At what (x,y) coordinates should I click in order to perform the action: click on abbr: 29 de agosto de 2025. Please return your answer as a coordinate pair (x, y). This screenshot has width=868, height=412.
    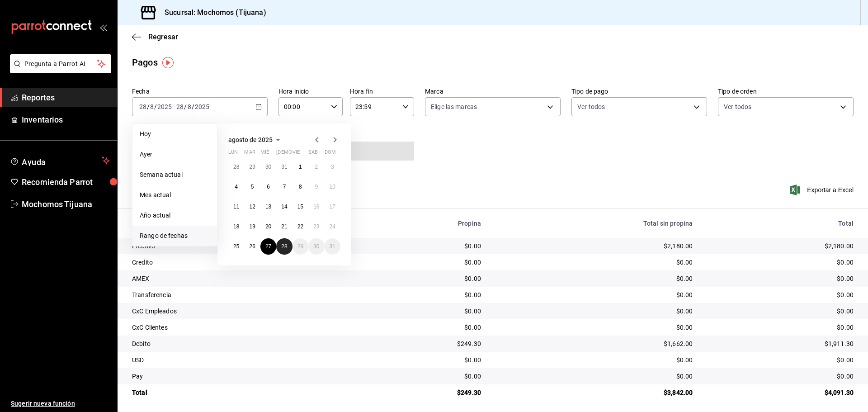
    Looking at the image, I should click on (300, 246).